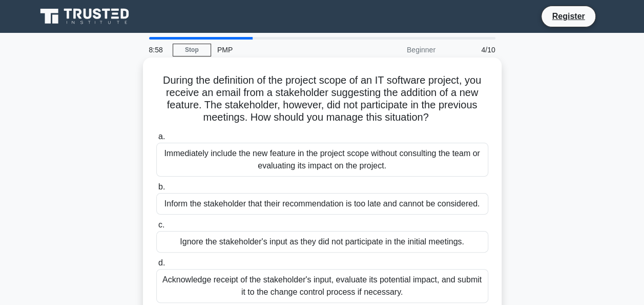 The image size is (644, 305). I want to click on div: Ignore the stakeholder's input as they did not participate in the initial meetings., so click(322, 242).